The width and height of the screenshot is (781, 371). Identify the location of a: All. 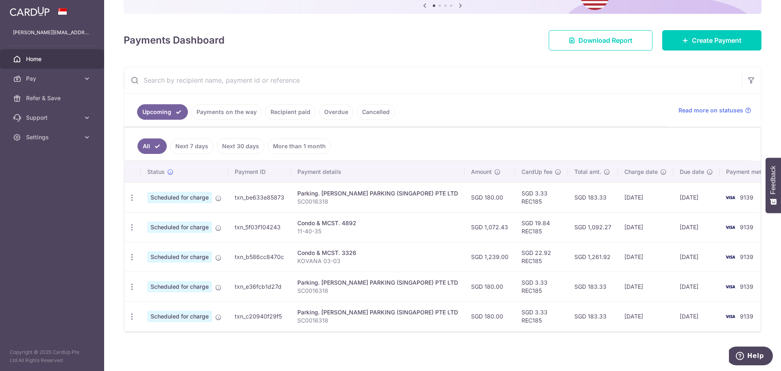
(152, 146).